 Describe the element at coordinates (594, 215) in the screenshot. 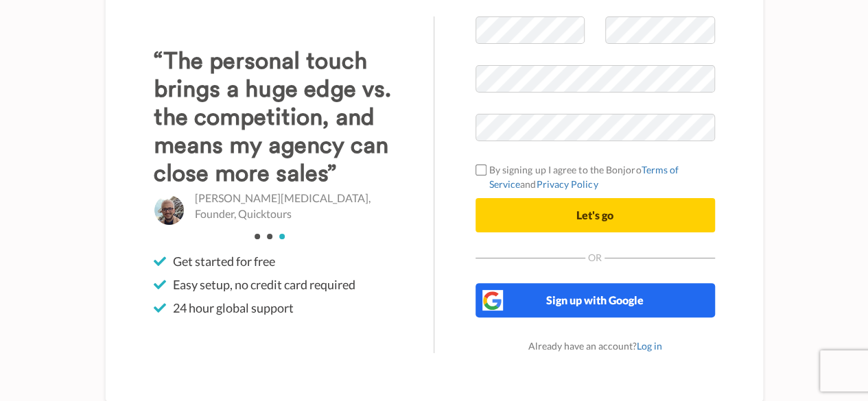

I see `span: Let's go` at that location.